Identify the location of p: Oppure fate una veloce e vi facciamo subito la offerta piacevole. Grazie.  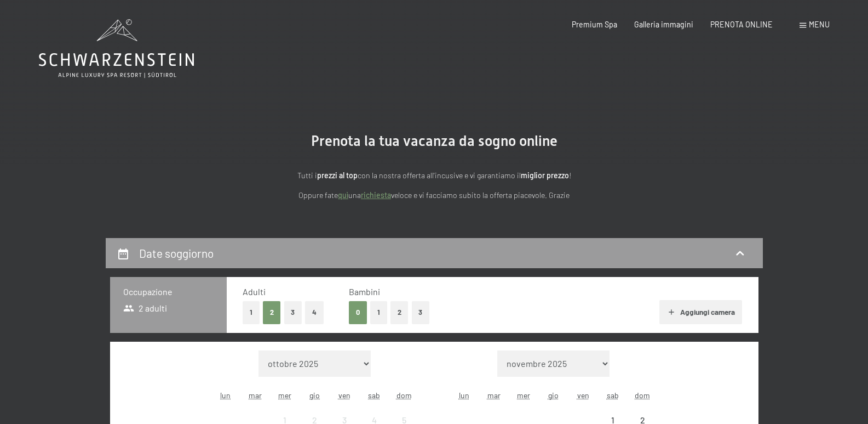
(434, 195).